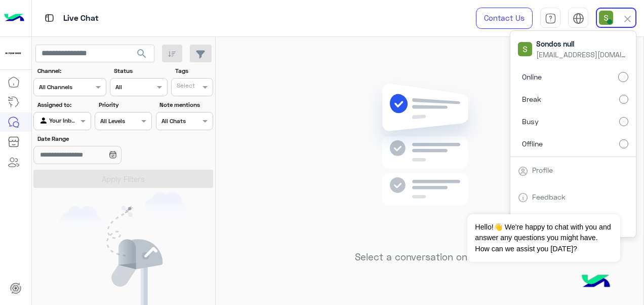  What do you see at coordinates (13, 53) in the screenshot?
I see `img: 923305001092802` at bounding box center [13, 53].